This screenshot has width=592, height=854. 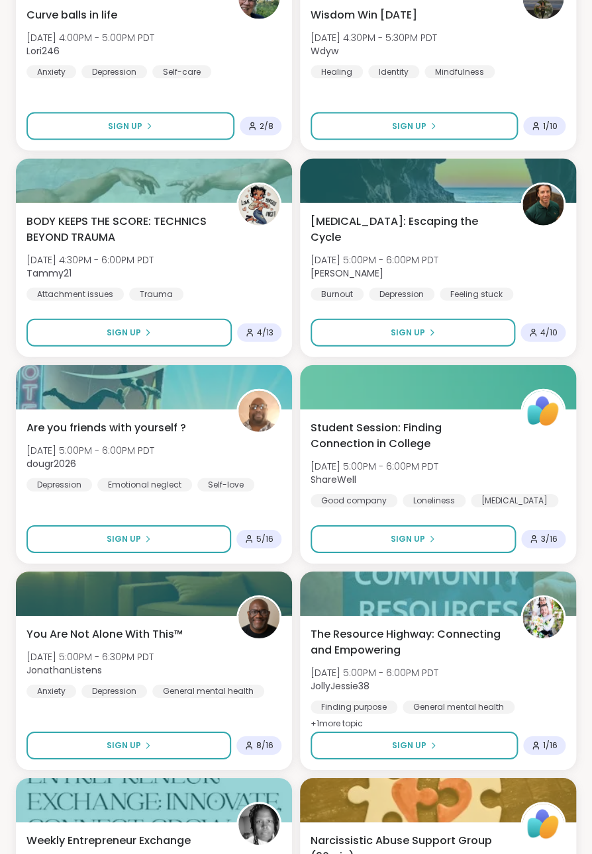 What do you see at coordinates (51, 463) in the screenshot?
I see `b: dougr2026` at bounding box center [51, 463].